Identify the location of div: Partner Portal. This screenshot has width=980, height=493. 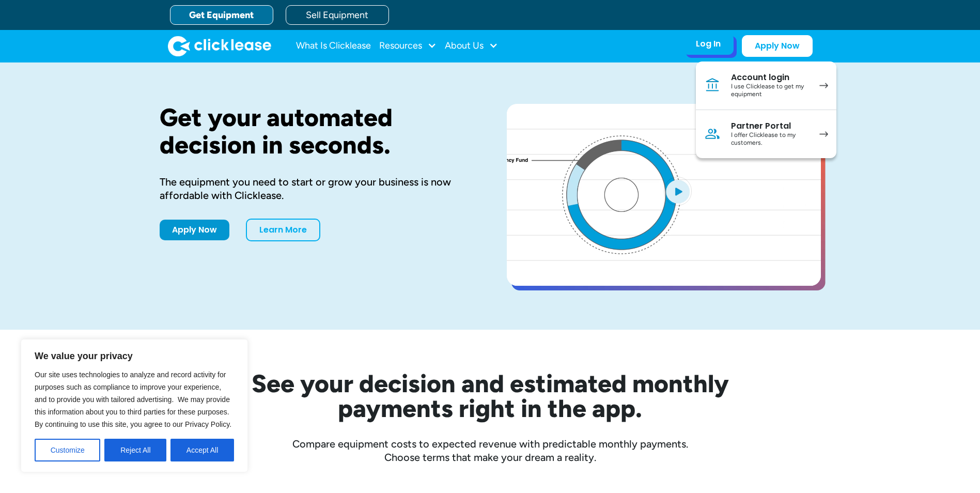
(770, 126).